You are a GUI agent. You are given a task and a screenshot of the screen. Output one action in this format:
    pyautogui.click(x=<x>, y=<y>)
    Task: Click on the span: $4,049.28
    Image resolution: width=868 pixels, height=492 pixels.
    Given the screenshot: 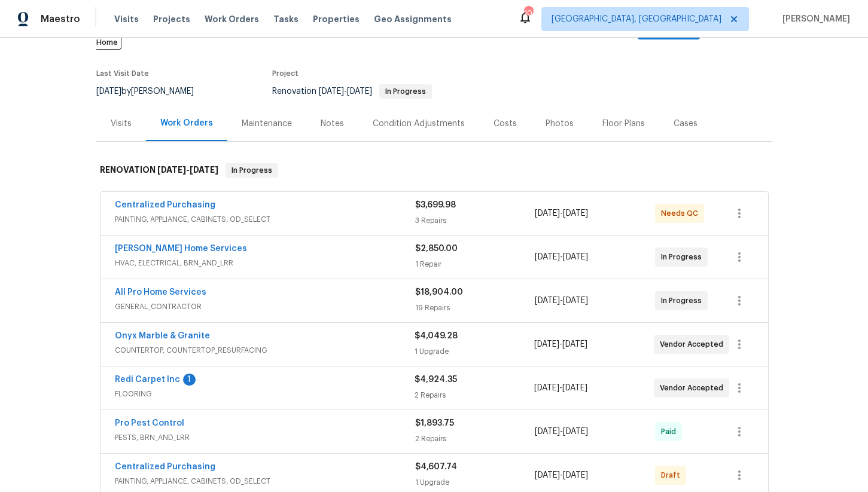 What is the action you would take?
    pyautogui.click(x=436, y=336)
    